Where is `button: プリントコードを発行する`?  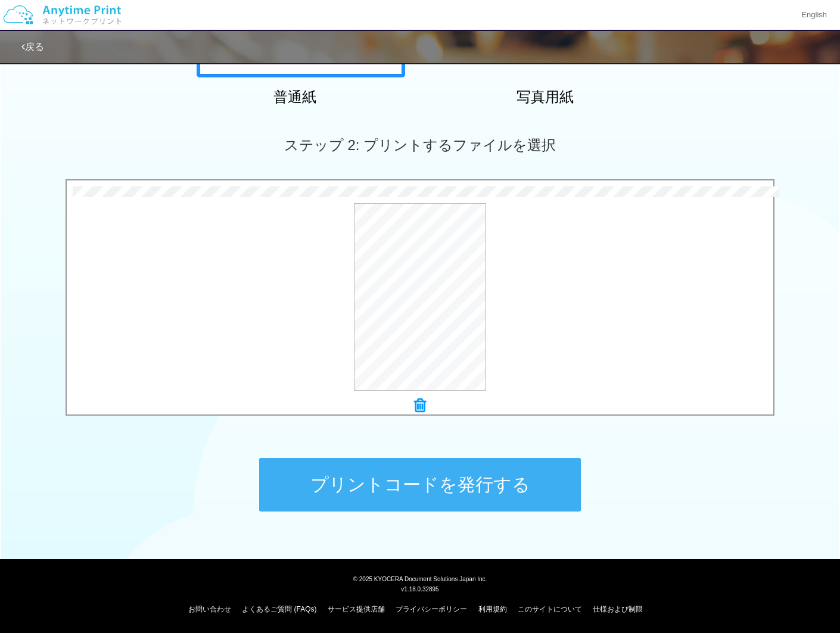
button: プリントコードを発行する is located at coordinates (420, 485).